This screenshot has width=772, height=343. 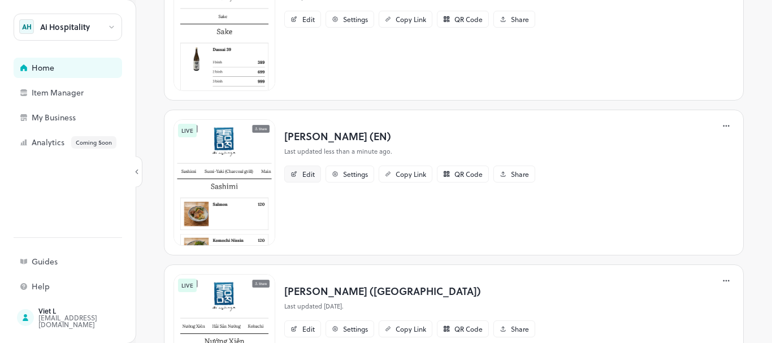 I want to click on div: Ai Hospitality, so click(x=65, y=27).